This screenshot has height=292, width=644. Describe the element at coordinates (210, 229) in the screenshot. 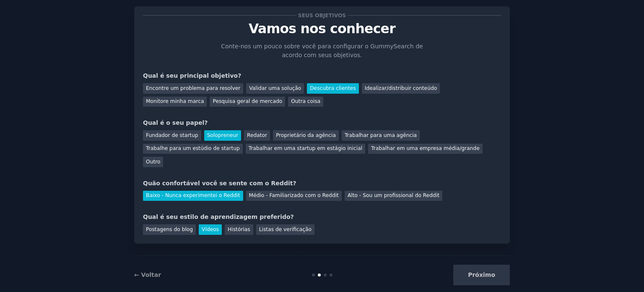

I see `font: Vídeos` at that location.